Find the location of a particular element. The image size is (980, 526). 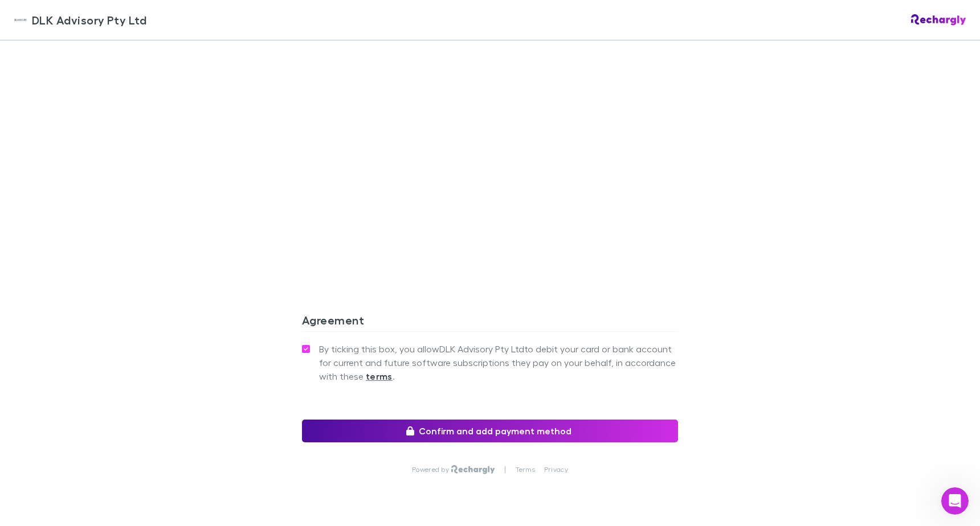

a: Terms is located at coordinates (525, 470).